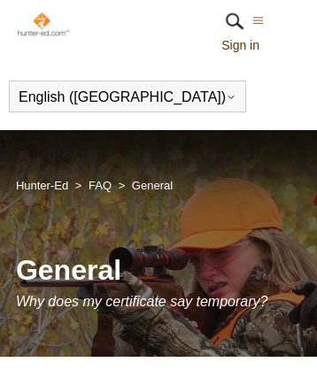 The width and height of the screenshot is (317, 370). I want to click on span: Why does my certificate say temporary?, so click(142, 301).